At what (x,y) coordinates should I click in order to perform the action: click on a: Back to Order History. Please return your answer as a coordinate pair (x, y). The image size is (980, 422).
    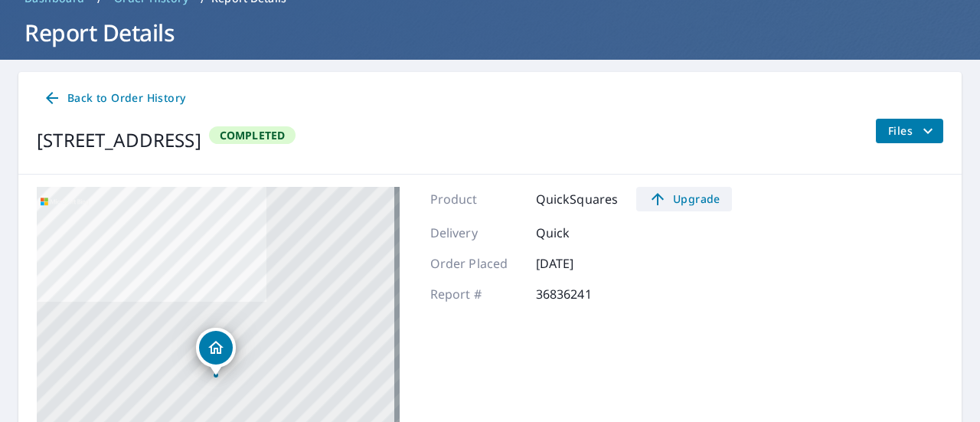
    Looking at the image, I should click on (114, 98).